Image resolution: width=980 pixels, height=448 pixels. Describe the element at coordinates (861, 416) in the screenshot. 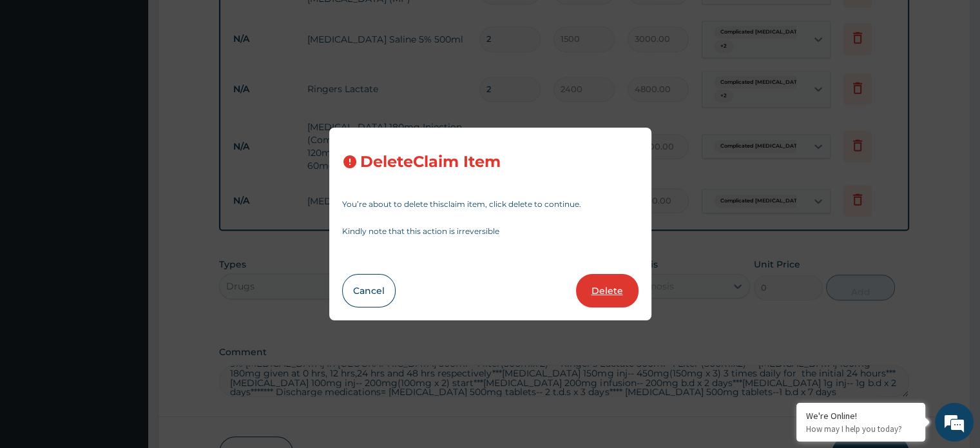

I see `div: We're Online!` at that location.